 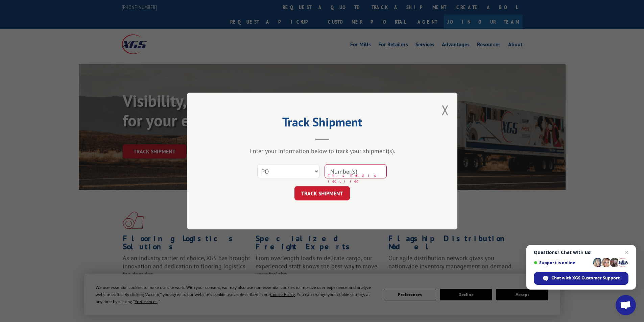 What do you see at coordinates (322, 151) in the screenshot?
I see `div: Enter your information below to track your shipment(s).` at bounding box center [322, 151].